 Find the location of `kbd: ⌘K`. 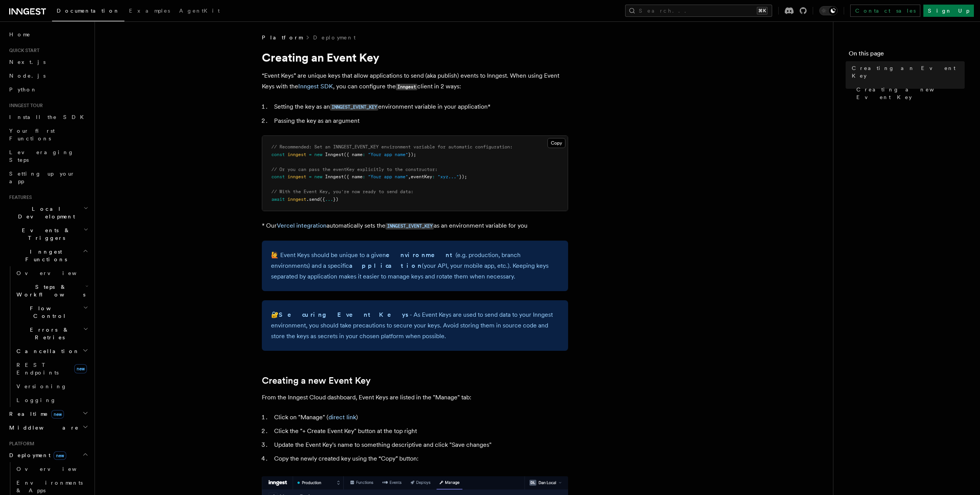

kbd: ⌘K is located at coordinates (762, 11).